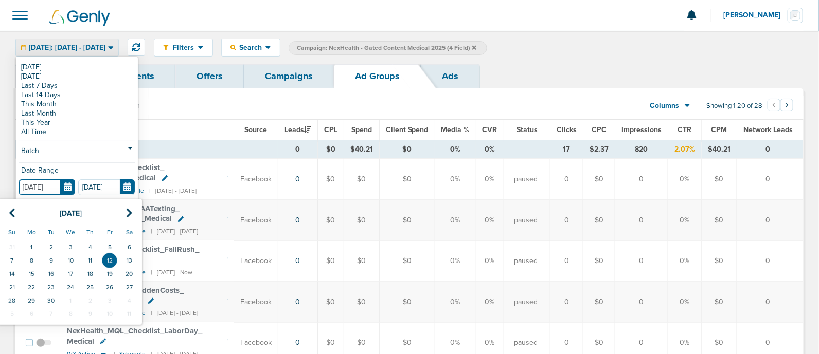 The image size is (819, 354). Describe the element at coordinates (787, 105) in the screenshot. I see `button: Go to next page` at that location.